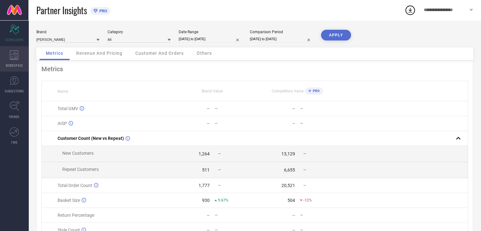 This screenshot has height=231, width=481. Describe the element at coordinates (223, 200) in the screenshot. I see `span: 9.67%` at that location.